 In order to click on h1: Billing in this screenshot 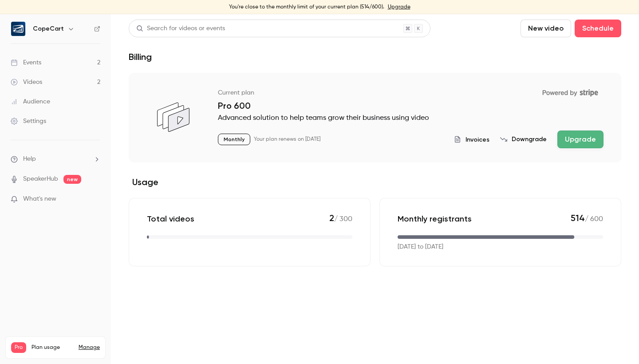, I will do `click(140, 57)`.